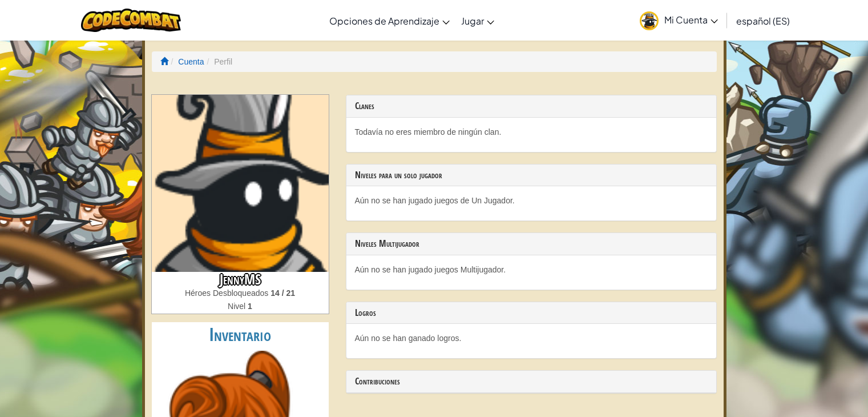  What do you see at coordinates (131, 20) in the screenshot?
I see `a: CodeCombat logo` at bounding box center [131, 20].